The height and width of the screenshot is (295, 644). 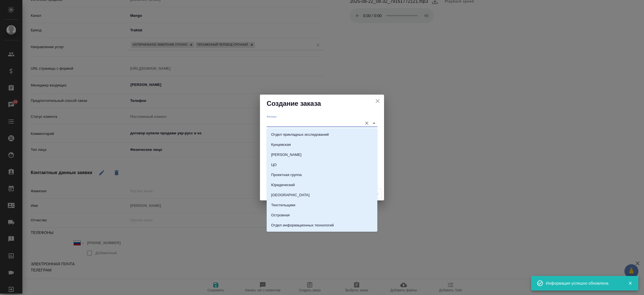 What do you see at coordinates (322, 104) in the screenshot?
I see `h2: Создание заказа` at bounding box center [322, 104].